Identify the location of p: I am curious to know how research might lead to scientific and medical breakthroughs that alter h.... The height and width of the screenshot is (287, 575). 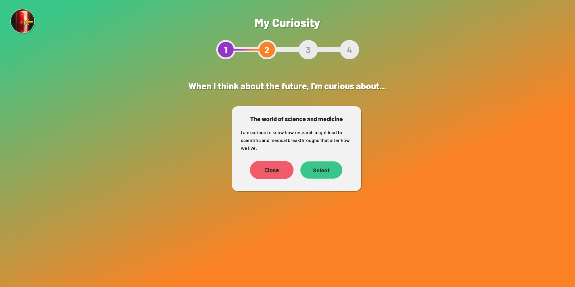
(297, 140).